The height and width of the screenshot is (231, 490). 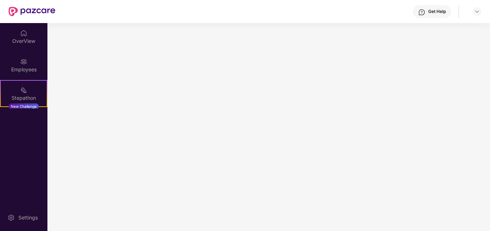 I want to click on img: svg+xml;base64,PHN2ZyB4bWxucz0iaHR0cDovL3d3dy53My5vcmcvMjAwMC9zdmciIHdpZHRoPSIyMSIgaGVpZ2h0PSIyMC..., so click(x=24, y=90).